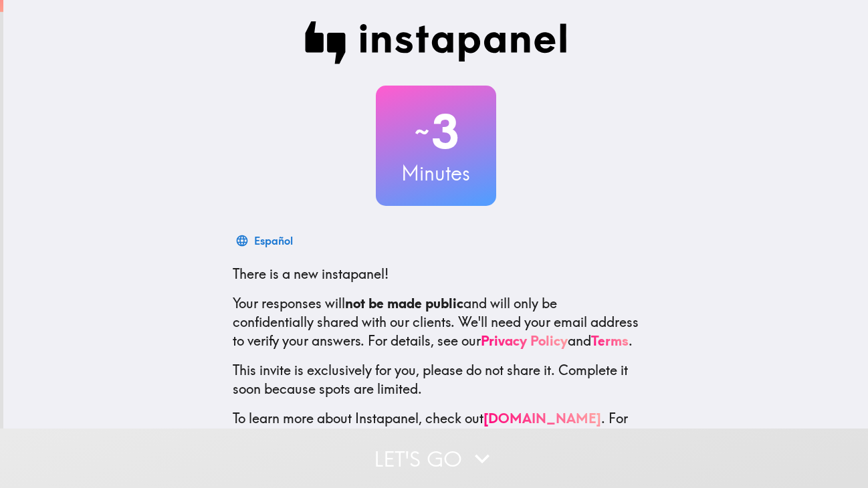  What do you see at coordinates (524, 340) in the screenshot?
I see `a: Privacy Policy` at bounding box center [524, 340].